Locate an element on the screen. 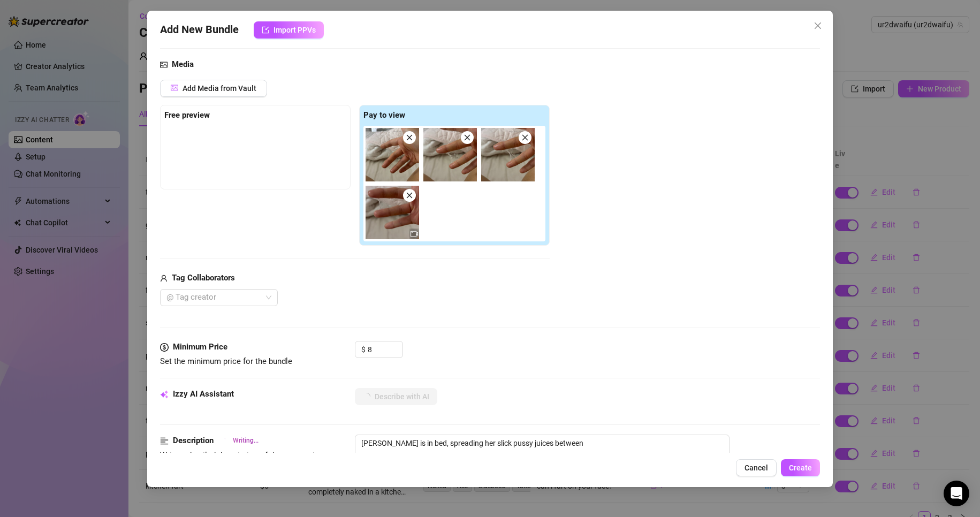 This screenshot has height=517, width=980. span: Writing... is located at coordinates (246, 441).